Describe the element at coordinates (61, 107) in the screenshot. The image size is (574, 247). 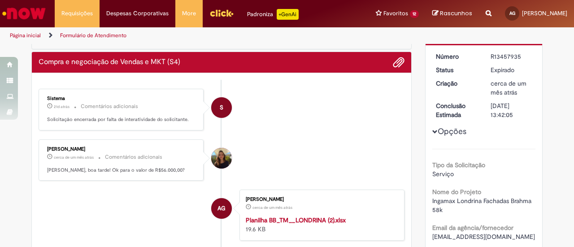
I see `time: 08/09/2025 16:00:05` at that location.